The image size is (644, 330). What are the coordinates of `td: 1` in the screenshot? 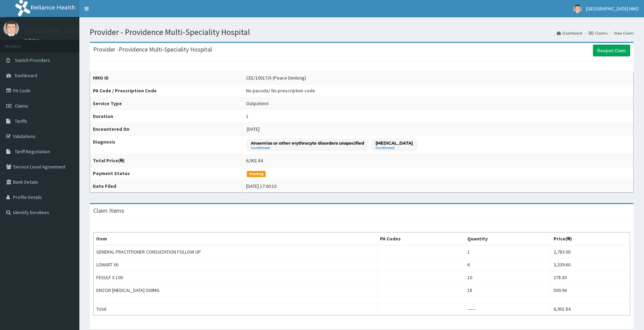 It's located at (507, 251).